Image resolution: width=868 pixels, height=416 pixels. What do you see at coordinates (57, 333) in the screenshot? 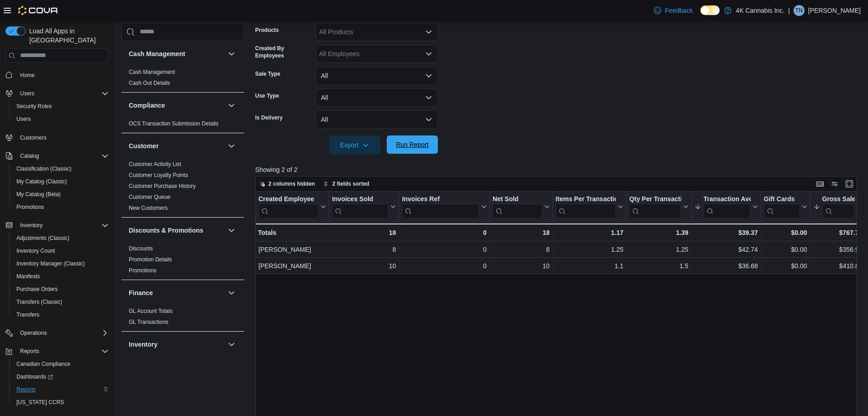
I see `button: Operations` at bounding box center [57, 333].